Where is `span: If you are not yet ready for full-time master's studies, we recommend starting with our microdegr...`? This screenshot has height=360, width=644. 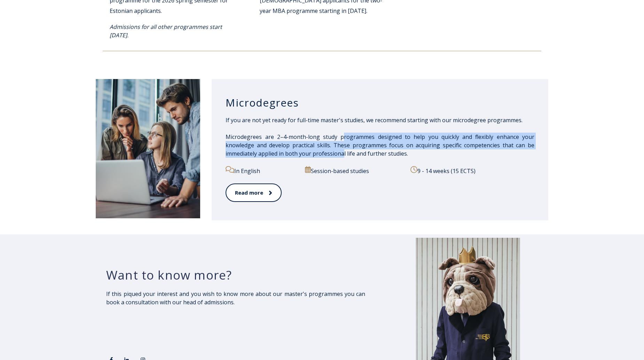
span: If you are not yet ready for full-time master's studies, we recommend starting with our microdegr... is located at coordinates (374, 120).